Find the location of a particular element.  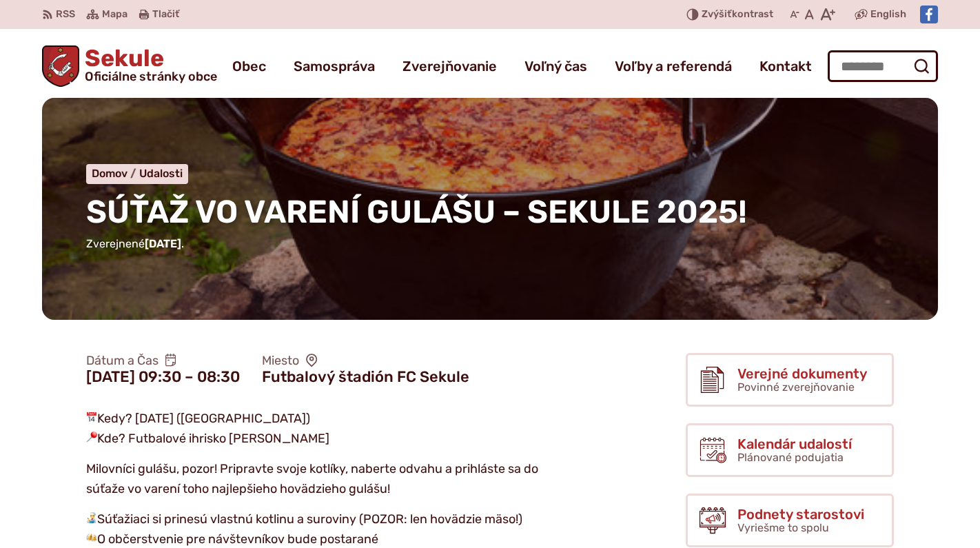

span: Udalosti is located at coordinates (160, 173).